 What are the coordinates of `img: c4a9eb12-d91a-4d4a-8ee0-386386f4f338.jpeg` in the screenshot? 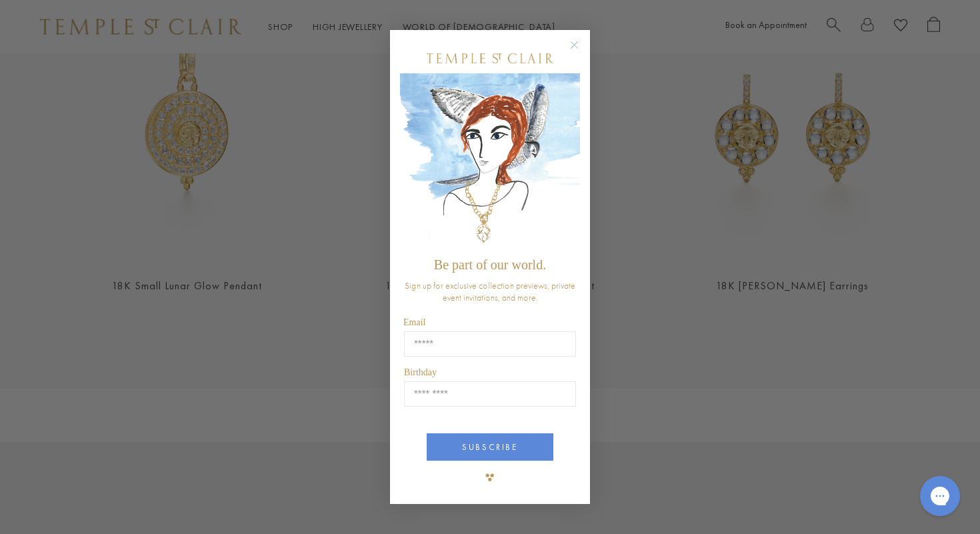 It's located at (490, 162).